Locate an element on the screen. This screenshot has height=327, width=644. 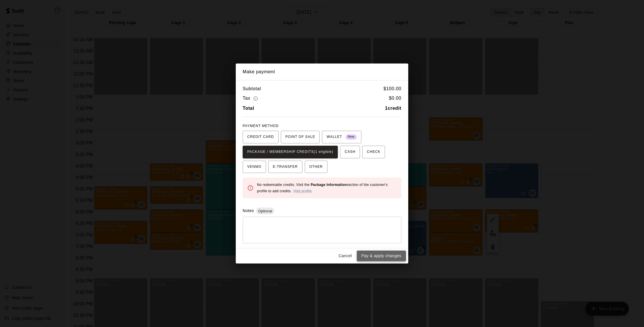
span: New is located at coordinates (351, 137).